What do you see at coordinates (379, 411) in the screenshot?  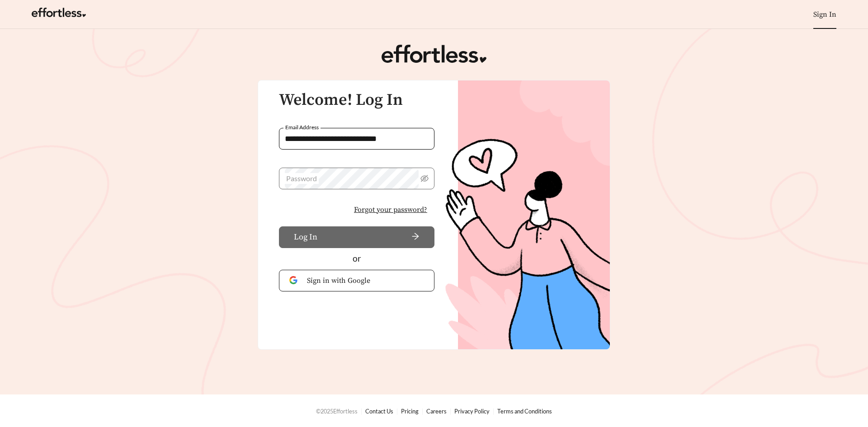 I see `a: Contact Us` at bounding box center [379, 411].